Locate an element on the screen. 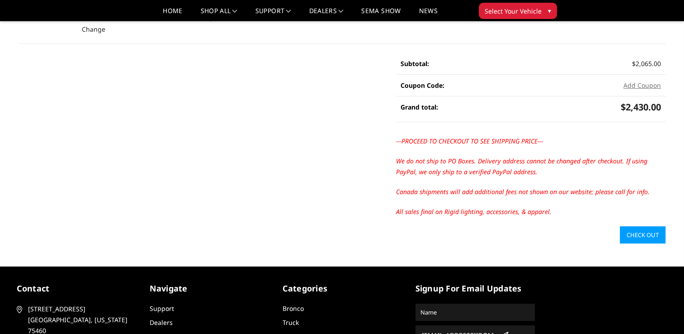 The image size is (684, 334). a: Bronco is located at coordinates (293, 308).